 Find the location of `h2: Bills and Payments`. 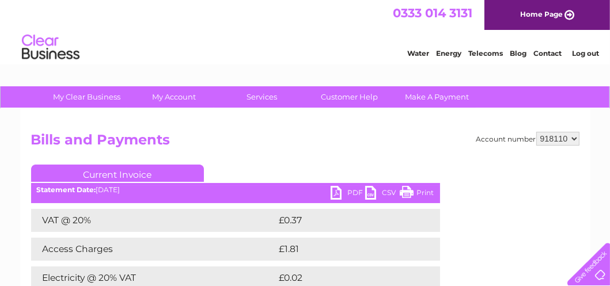

h2: Bills and Payments is located at coordinates (305, 143).